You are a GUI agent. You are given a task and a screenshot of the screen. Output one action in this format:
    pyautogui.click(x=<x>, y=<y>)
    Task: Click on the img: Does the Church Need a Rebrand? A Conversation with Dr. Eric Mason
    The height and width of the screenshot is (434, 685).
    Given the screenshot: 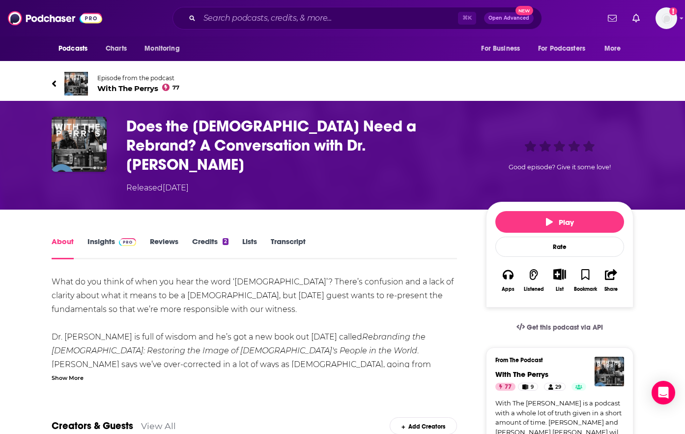 What is the action you would take?
    pyautogui.click(x=79, y=144)
    